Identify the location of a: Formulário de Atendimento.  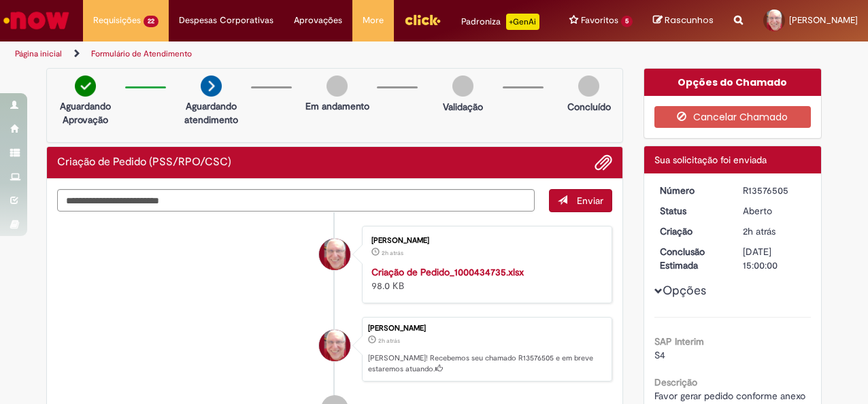
(141, 54).